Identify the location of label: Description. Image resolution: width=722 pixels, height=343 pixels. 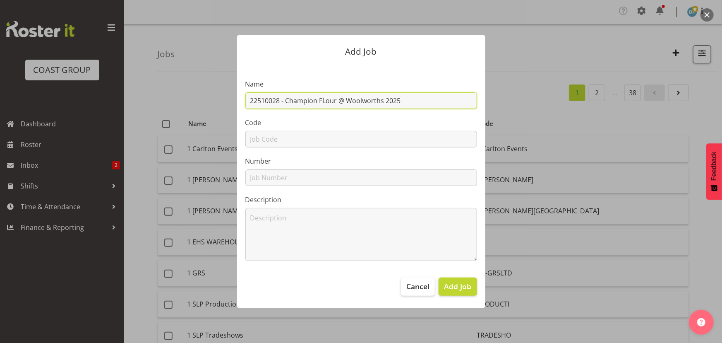
(361, 199).